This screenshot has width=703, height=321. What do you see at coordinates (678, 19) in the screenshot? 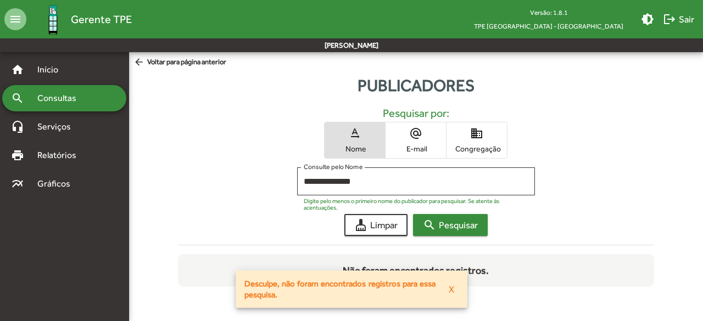
I see `button: Sair` at bounding box center [678, 19].